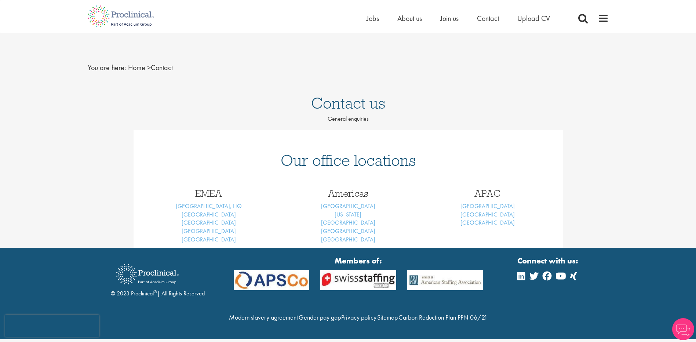 The width and height of the screenshot is (696, 342). I want to click on a: Upload CV, so click(533, 18).